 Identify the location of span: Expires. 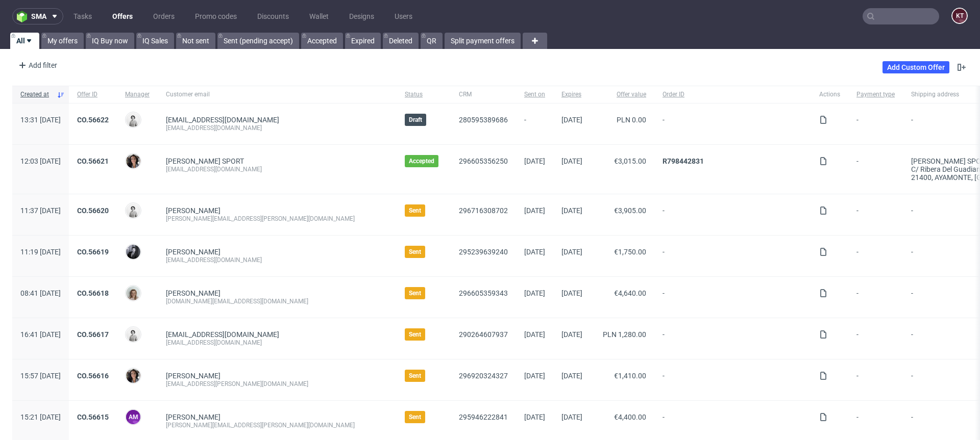
(571, 95).